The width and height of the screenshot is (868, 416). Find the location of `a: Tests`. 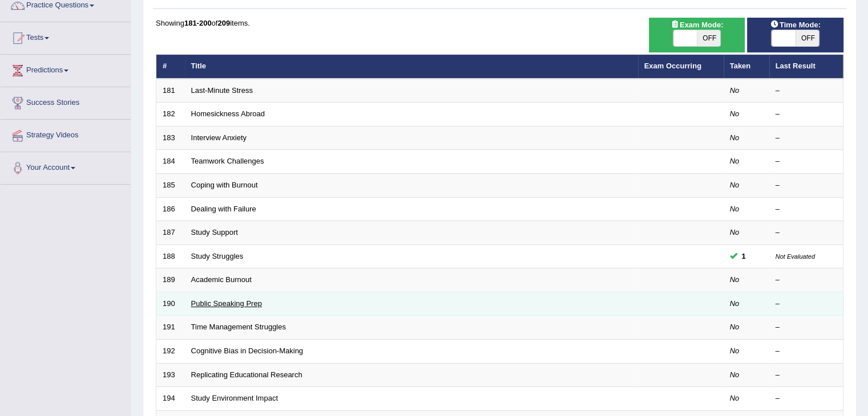

a: Tests is located at coordinates (66, 36).